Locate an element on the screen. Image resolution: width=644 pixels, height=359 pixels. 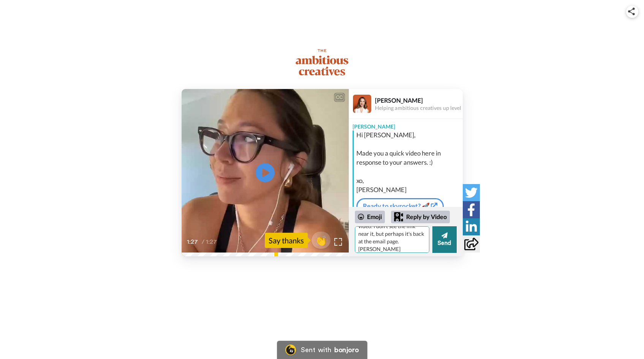
div: Emoji is located at coordinates (370, 217).